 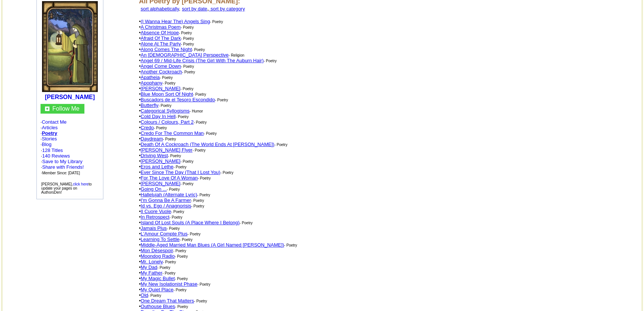 I want to click on a: In Retrospect, so click(x=155, y=216).